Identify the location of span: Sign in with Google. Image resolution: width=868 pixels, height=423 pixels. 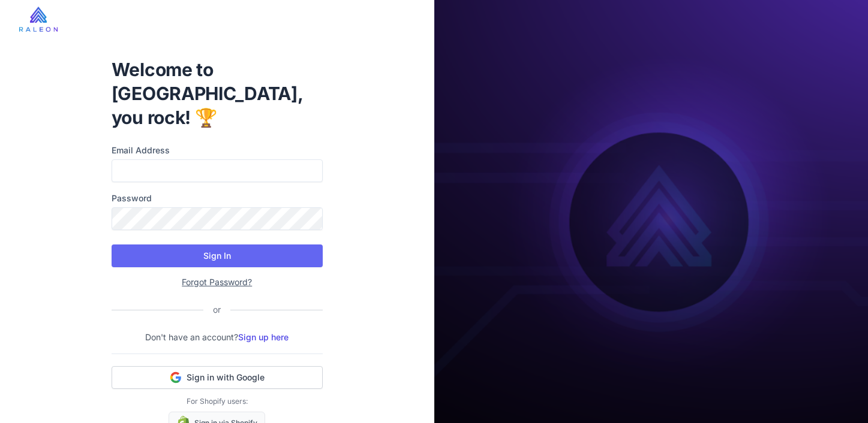
(226, 378).